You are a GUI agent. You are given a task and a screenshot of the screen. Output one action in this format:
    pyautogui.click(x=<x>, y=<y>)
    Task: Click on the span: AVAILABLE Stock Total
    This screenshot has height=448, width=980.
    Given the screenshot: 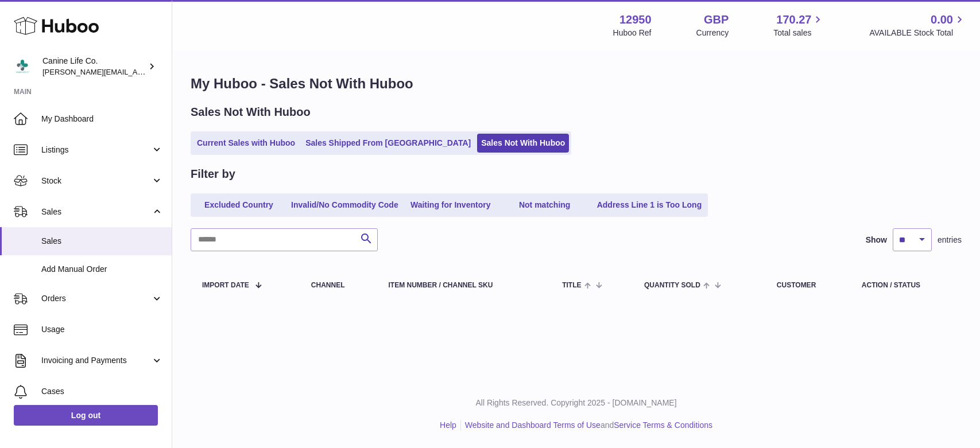 What is the action you would take?
    pyautogui.click(x=917, y=33)
    